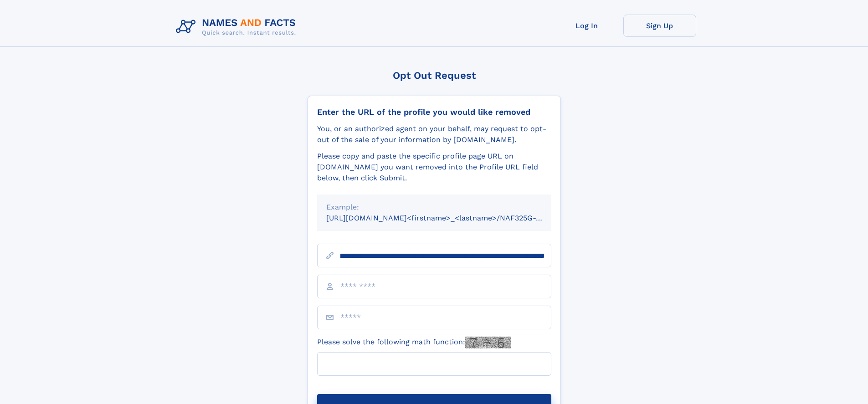 The image size is (868, 404). I want to click on div: Enter the URL of the profile you would like removed, so click(434, 112).